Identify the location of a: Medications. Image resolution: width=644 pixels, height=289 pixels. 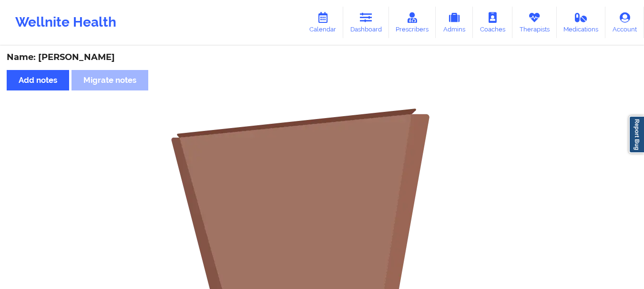
(581, 23).